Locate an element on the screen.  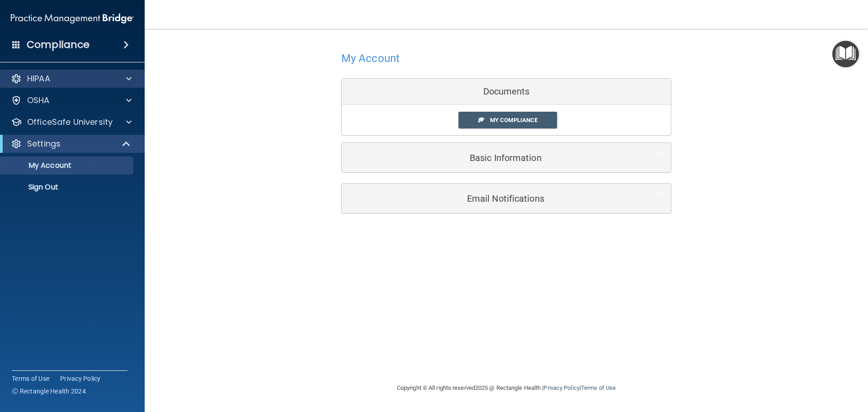
a: Email Notifications is located at coordinates (506, 198).